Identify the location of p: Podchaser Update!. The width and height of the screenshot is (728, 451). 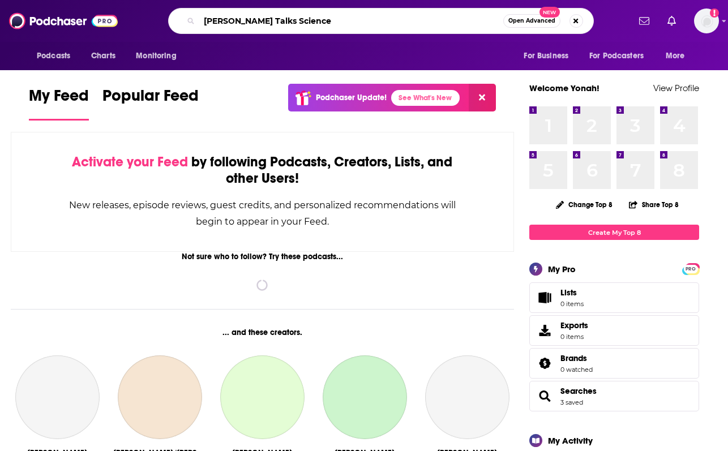
(351, 97).